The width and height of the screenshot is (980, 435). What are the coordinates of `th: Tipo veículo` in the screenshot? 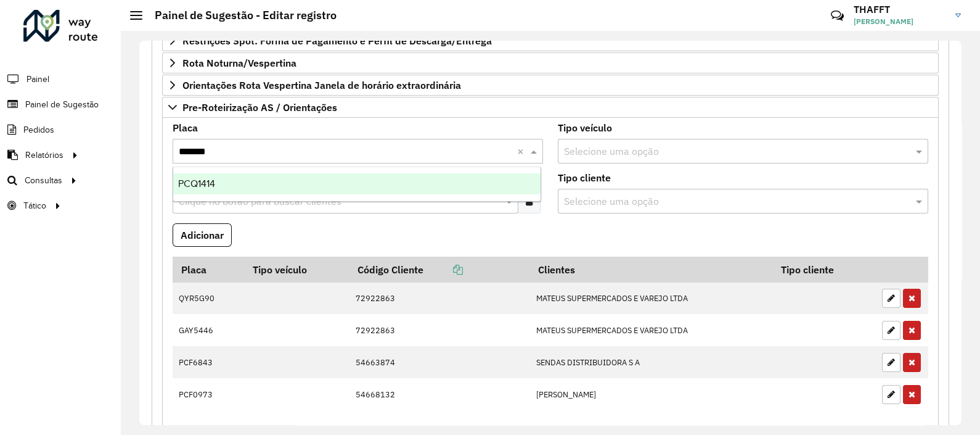 It's located at (296, 269).